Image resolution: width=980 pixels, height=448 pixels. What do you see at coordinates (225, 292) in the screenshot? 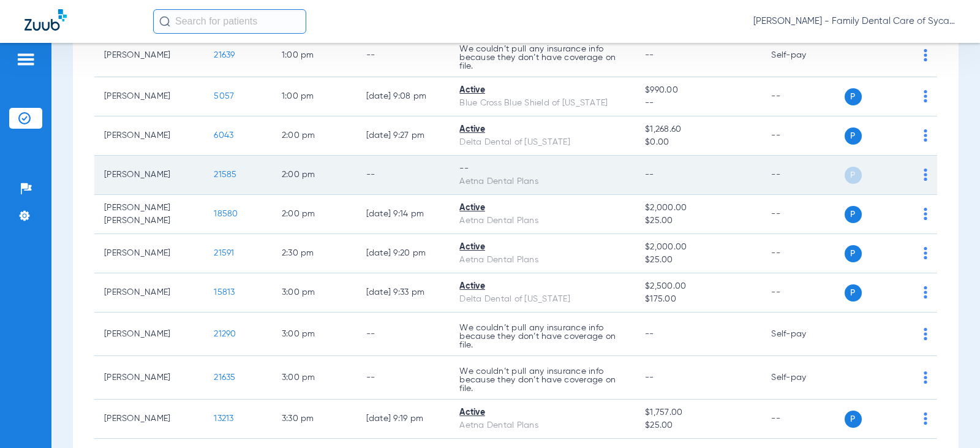
I see `span: 15813` at bounding box center [225, 292].